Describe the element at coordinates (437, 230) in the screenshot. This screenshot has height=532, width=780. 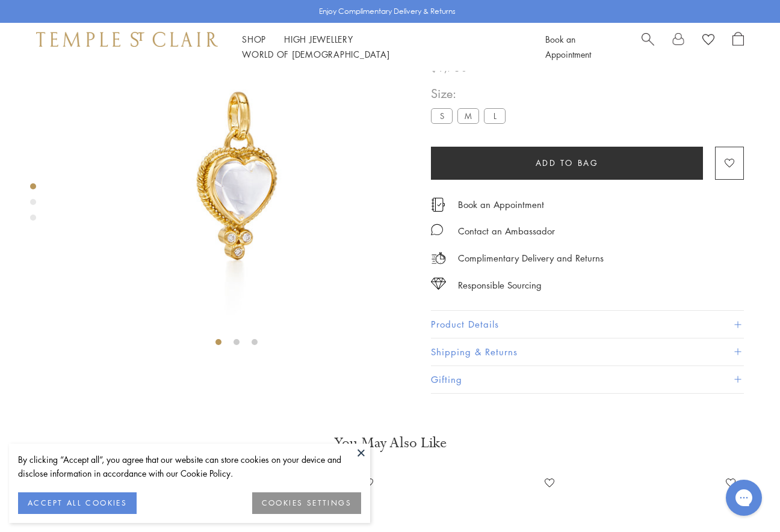
I see `img: MessageIcon-01_2.svg` at that location.